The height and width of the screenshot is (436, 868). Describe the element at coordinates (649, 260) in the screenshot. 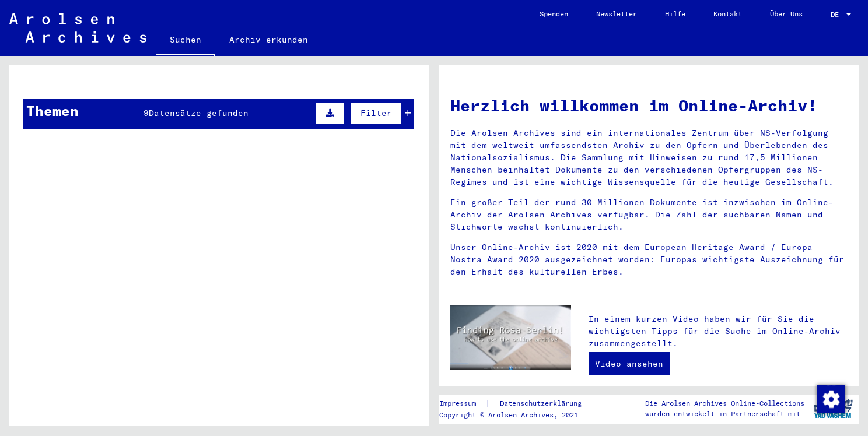

I see `p: Unser Online-Archiv ist 2020 mit dem European Heritage Award / Europa Nostra Award 2020 ausgezeic...` at that location.